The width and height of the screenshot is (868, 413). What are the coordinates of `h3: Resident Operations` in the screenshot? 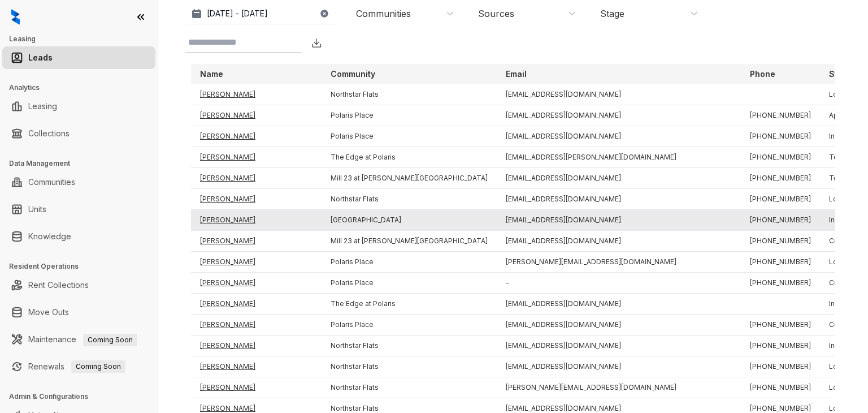 It's located at (83, 267).